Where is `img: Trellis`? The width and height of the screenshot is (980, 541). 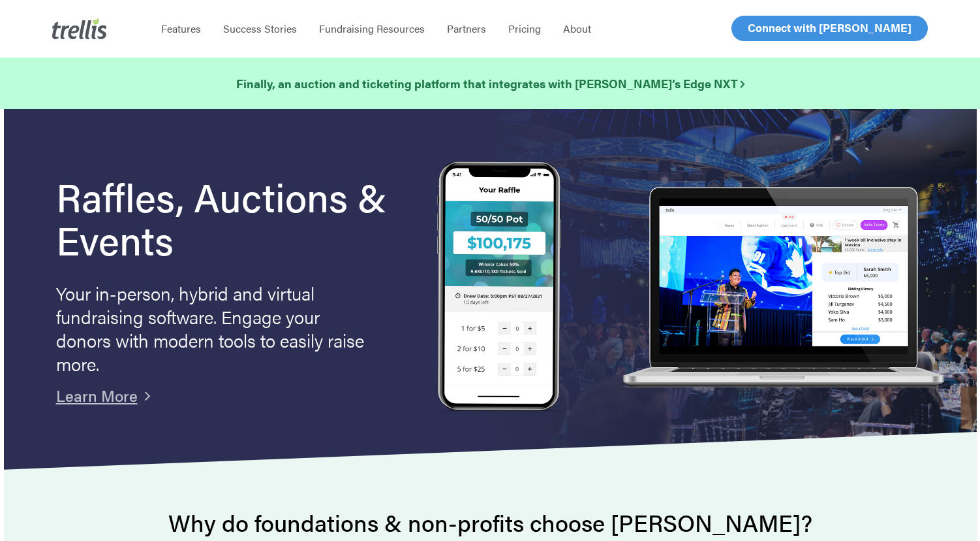 img: Trellis is located at coordinates (79, 29).